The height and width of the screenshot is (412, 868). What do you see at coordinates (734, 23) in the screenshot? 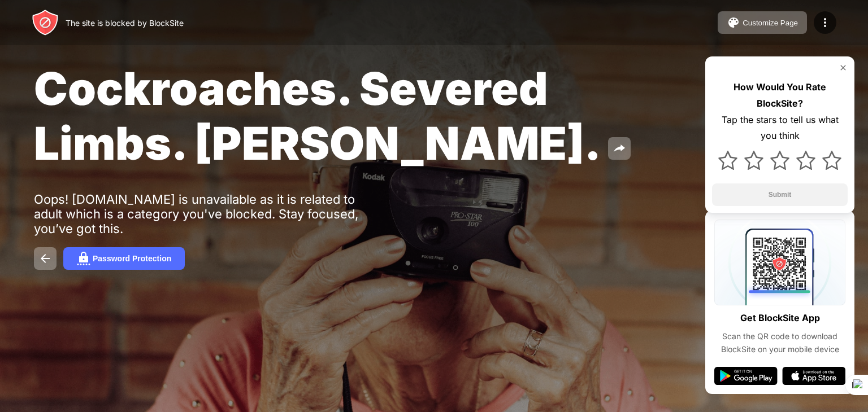
I see `img: pallet.svg` at bounding box center [734, 23].